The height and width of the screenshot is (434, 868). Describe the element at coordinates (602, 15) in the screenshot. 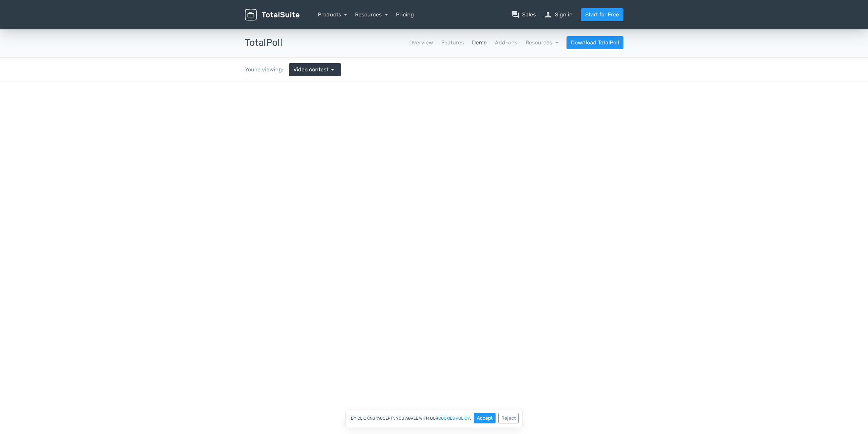

I see `a: Start for Free` at that location.